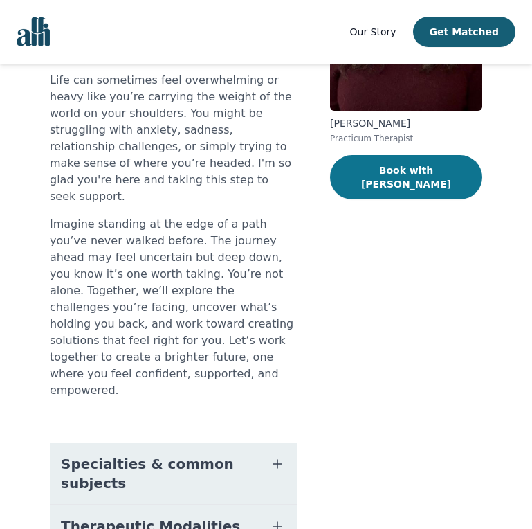 Image resolution: width=532 pixels, height=529 pixels. What do you see at coordinates (173, 307) in the screenshot?
I see `p: Imagine standing at the edge of a path you’ve never walked before. The journey ahead may feel unc...` at bounding box center [173, 307].